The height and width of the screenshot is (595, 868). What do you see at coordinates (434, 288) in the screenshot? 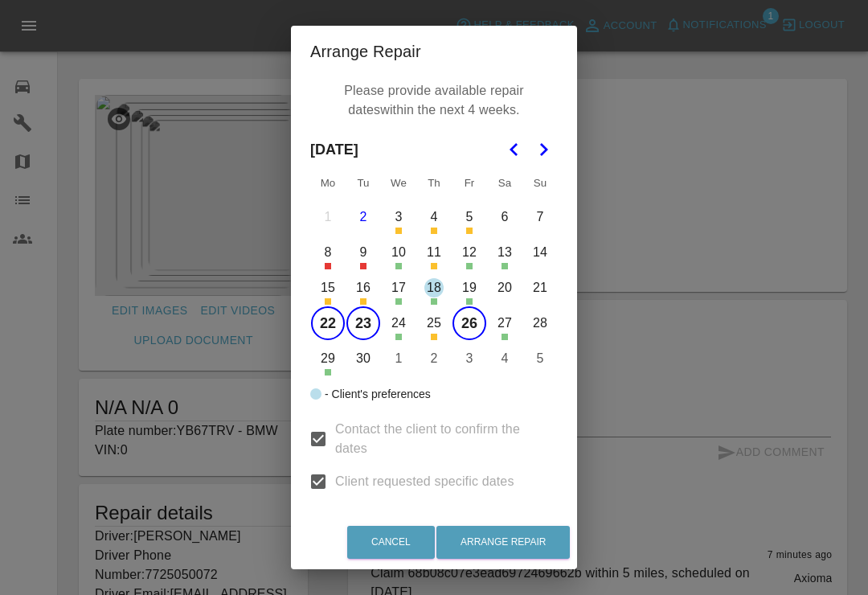
I see `button: Thursday, September 18th, 2025` at bounding box center [434, 288].